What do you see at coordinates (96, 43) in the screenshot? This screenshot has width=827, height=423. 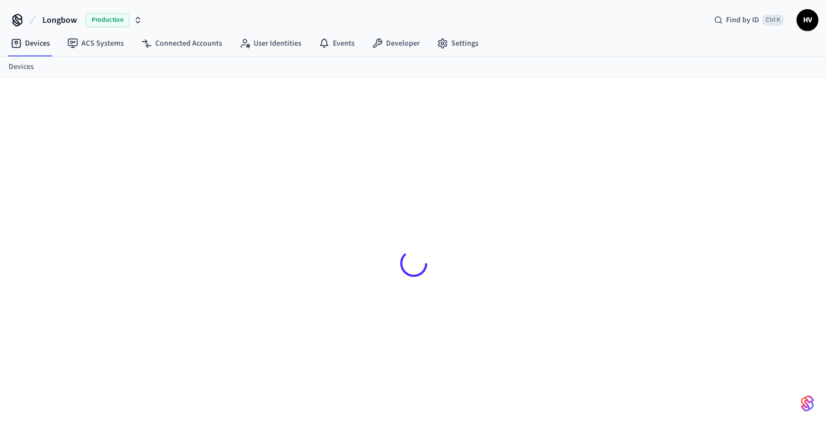 I see `a: ACS Systems` at bounding box center [96, 43].